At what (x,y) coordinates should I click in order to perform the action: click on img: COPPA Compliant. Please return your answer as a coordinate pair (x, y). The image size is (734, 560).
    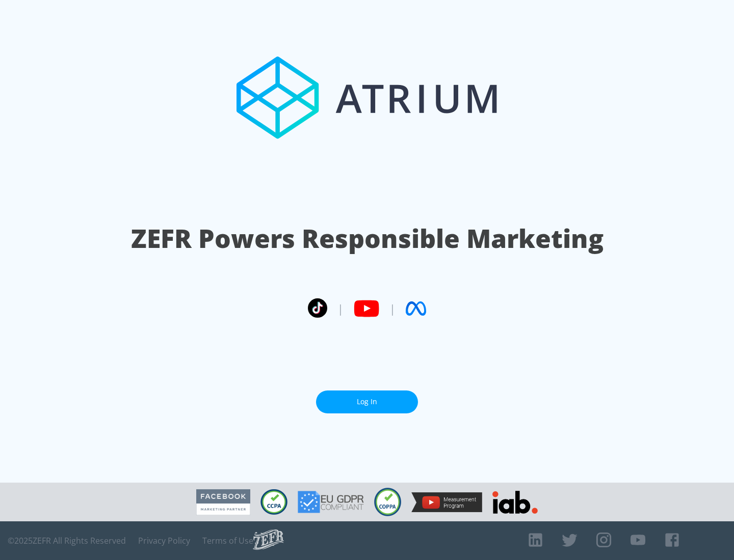
    Looking at the image, I should click on (387, 502).